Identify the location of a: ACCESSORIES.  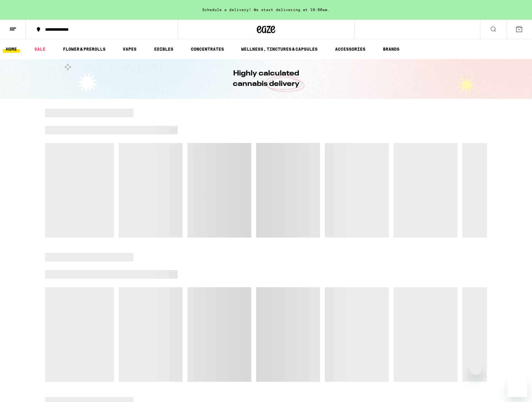
(350, 49).